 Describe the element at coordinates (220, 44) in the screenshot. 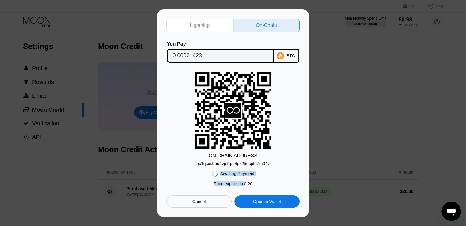

I see `div: You Pay` at that location.